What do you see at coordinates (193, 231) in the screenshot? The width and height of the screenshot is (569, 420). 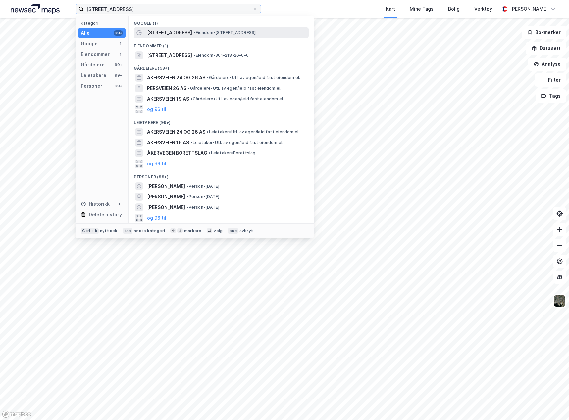 I see `div: markere` at bounding box center [193, 231].